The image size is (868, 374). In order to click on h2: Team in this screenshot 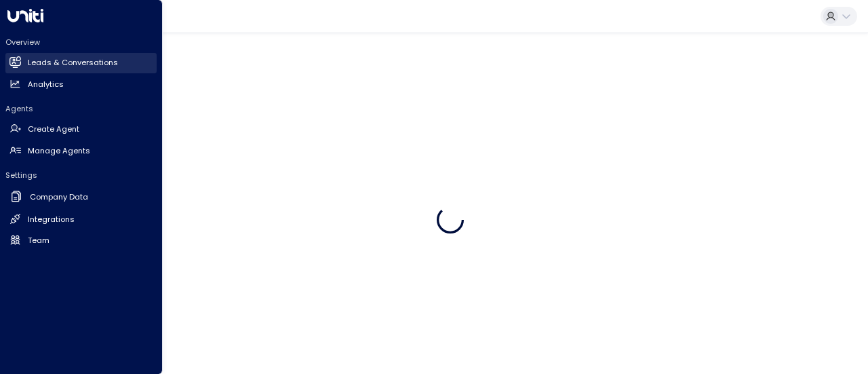, I will do `click(39, 240)`.